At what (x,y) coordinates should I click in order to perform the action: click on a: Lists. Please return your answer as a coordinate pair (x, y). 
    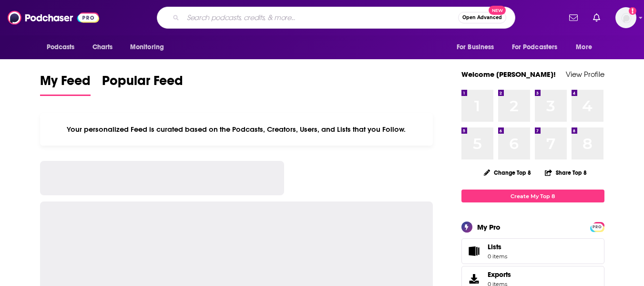
    Looking at the image, I should click on (533, 251).